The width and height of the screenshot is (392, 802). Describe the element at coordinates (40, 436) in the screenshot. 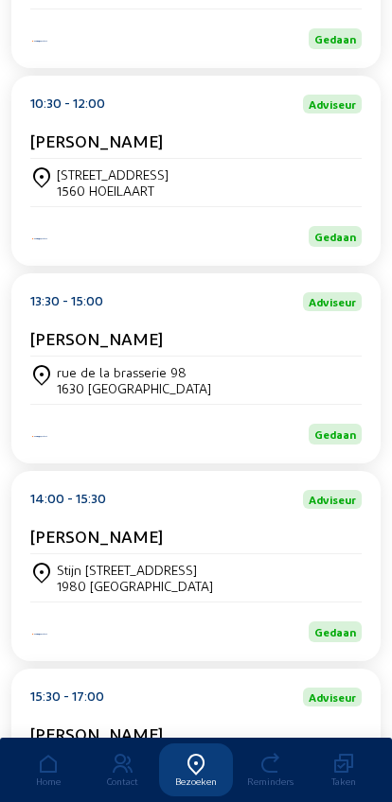

I see `img: Energy Protect Ramen & Deuren` at that location.